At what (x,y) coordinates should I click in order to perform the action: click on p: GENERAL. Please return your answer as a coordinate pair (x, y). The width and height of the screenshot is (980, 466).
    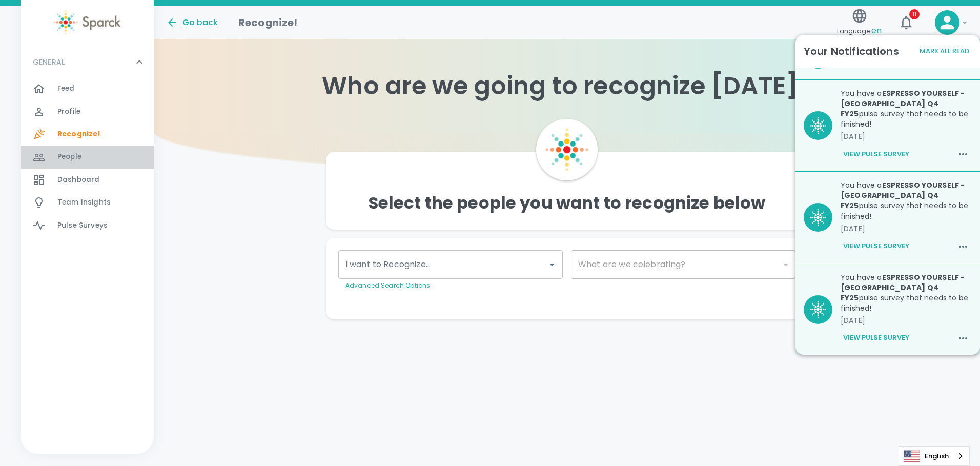
    Looking at the image, I should click on (49, 62).